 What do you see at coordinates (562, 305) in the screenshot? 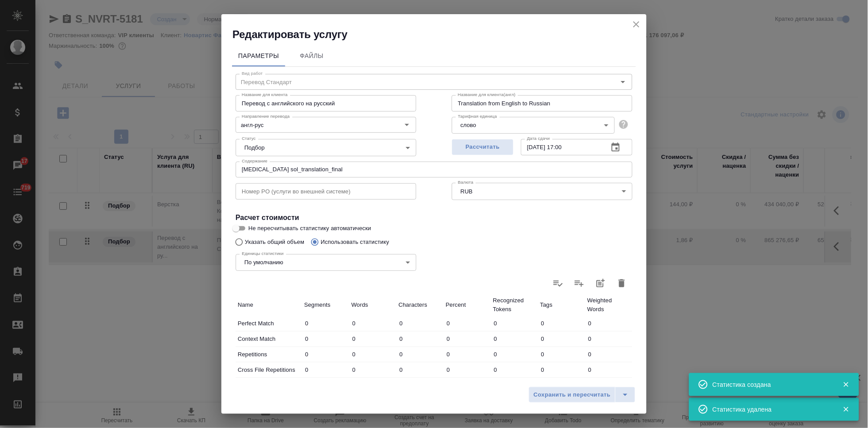
I see `p: Tags` at bounding box center [562, 305].